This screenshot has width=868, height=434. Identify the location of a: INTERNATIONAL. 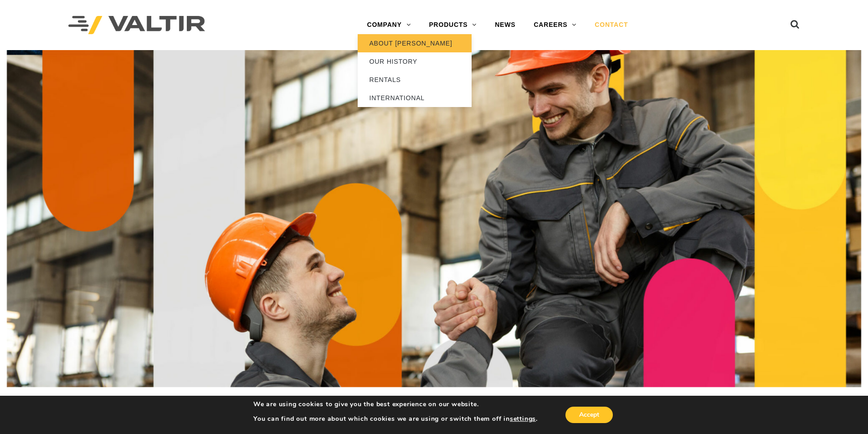
(414, 98).